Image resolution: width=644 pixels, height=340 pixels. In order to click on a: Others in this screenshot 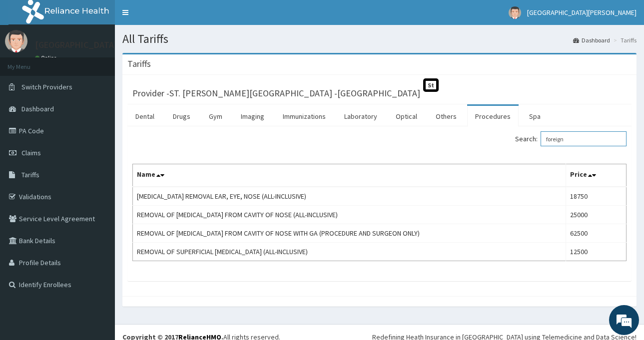, I will do `click(446, 116)`.